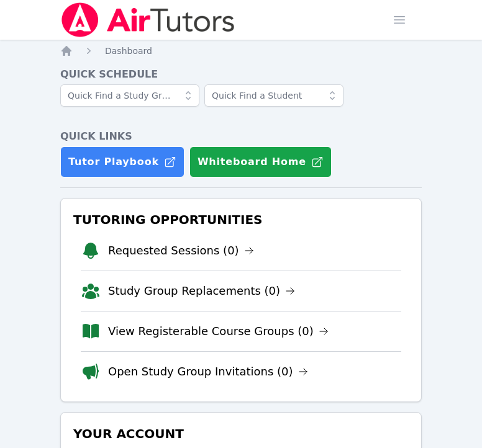  I want to click on input: Quick Find a Student, so click(274, 95).